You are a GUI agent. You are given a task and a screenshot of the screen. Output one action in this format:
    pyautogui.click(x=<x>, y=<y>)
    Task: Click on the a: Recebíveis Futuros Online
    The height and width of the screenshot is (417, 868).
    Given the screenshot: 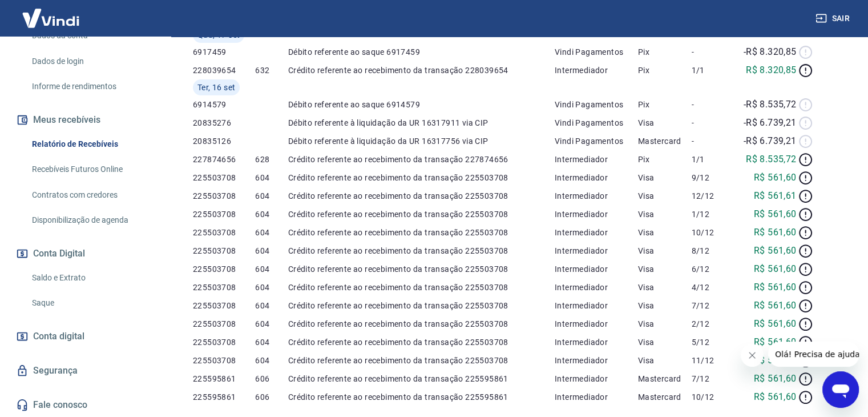 What is the action you would take?
    pyautogui.click(x=92, y=169)
    